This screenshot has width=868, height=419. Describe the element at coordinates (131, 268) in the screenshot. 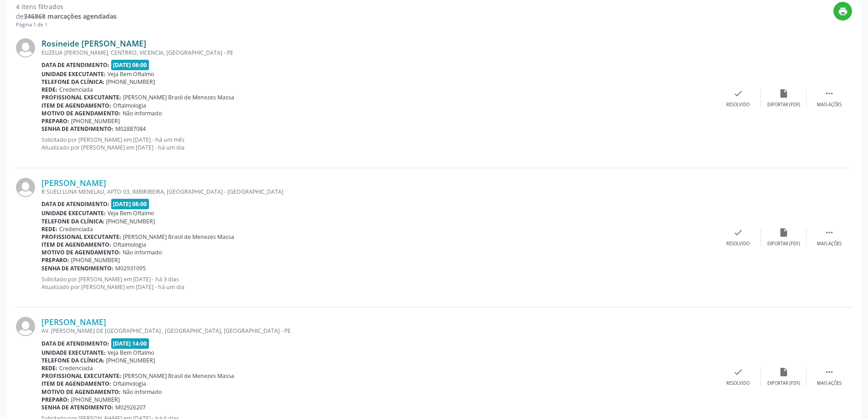

I see `span: M02931095` at that location.